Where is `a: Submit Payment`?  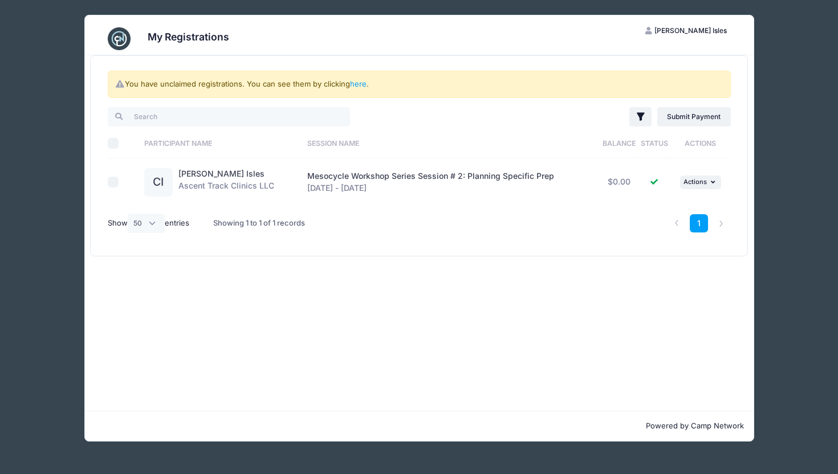 a: Submit Payment is located at coordinates (694, 117).